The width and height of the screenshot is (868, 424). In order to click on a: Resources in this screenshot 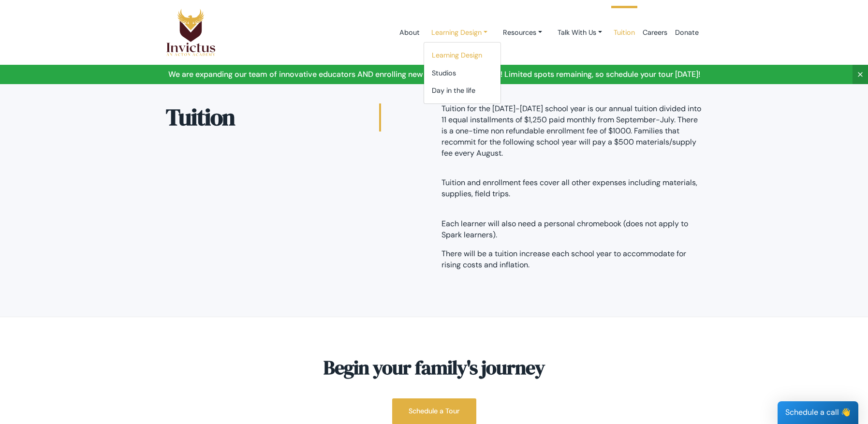, I will do `click(522, 32)`.